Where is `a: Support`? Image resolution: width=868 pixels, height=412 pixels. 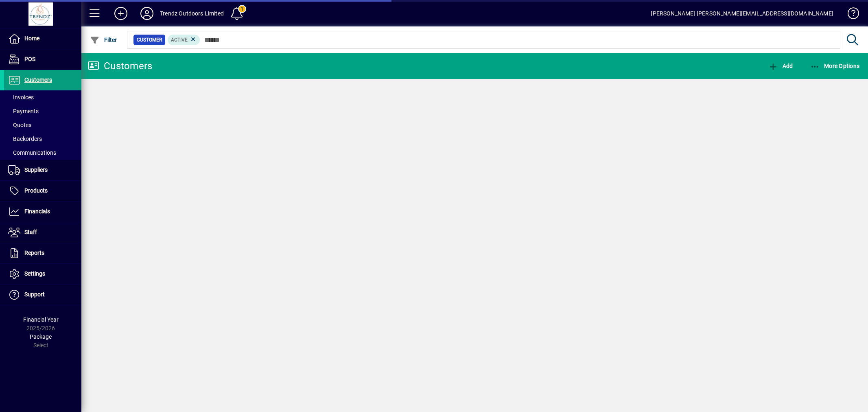 a: Support is located at coordinates (43, 295).